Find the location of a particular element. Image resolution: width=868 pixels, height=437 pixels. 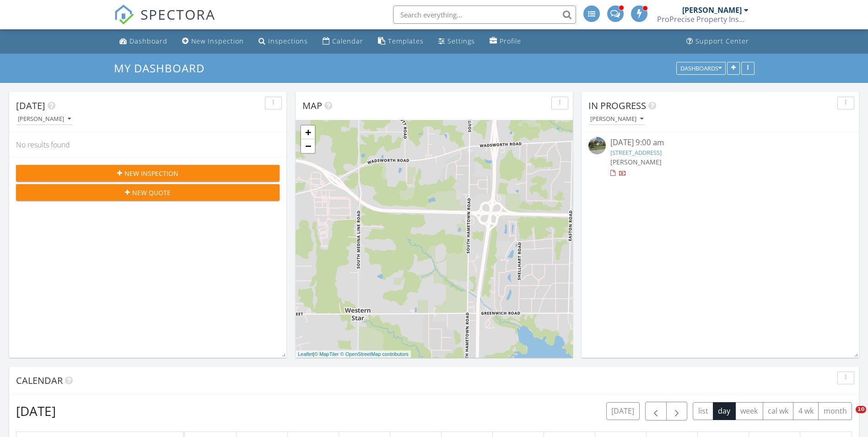

div: Templates is located at coordinates (406, 41).